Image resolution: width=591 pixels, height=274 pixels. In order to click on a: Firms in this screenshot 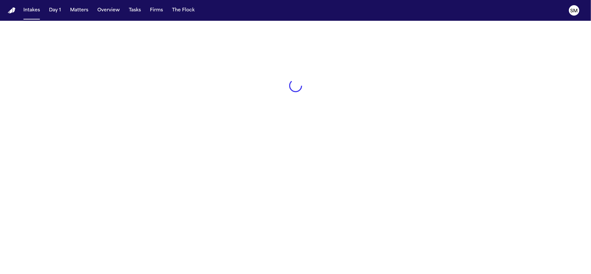, I will do `click(156, 10)`.